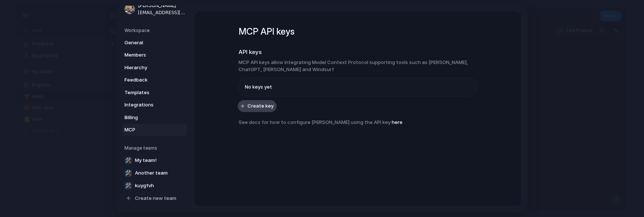 The image size is (644, 217). I want to click on a: Feedback, so click(155, 80).